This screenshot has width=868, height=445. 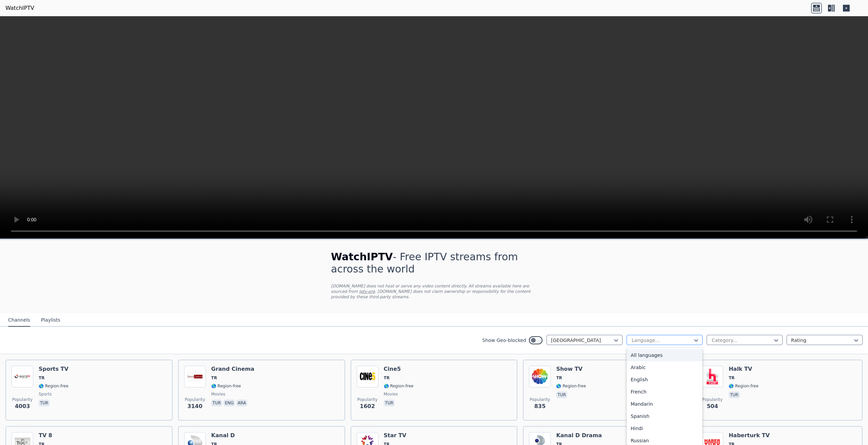 What do you see at coordinates (399, 435) in the screenshot?
I see `h6: Star TV` at bounding box center [399, 435].